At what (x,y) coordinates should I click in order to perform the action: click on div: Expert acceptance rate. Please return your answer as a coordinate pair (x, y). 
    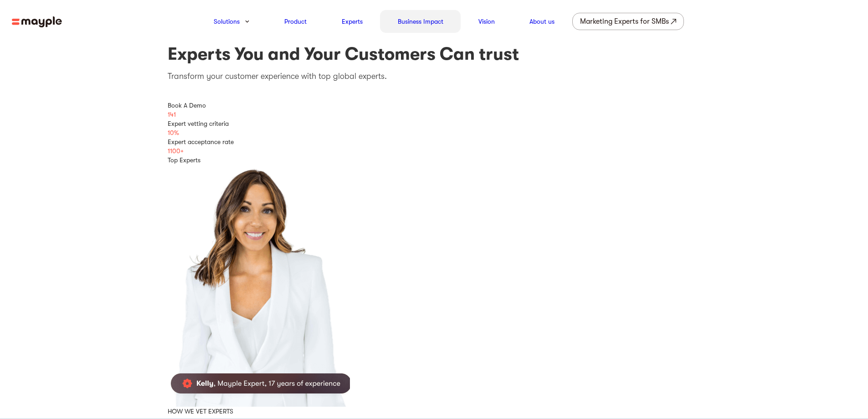
    Looking at the image, I should click on (434, 142).